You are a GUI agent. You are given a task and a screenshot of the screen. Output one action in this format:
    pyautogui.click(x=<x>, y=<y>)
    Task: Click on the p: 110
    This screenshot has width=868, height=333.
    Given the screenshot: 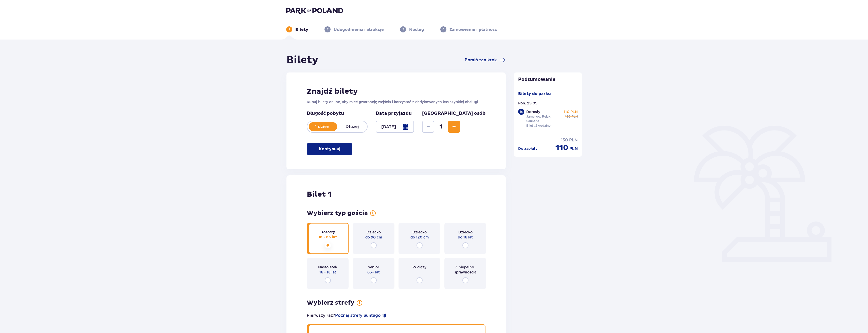 What is the action you would take?
    pyautogui.click(x=561, y=148)
    